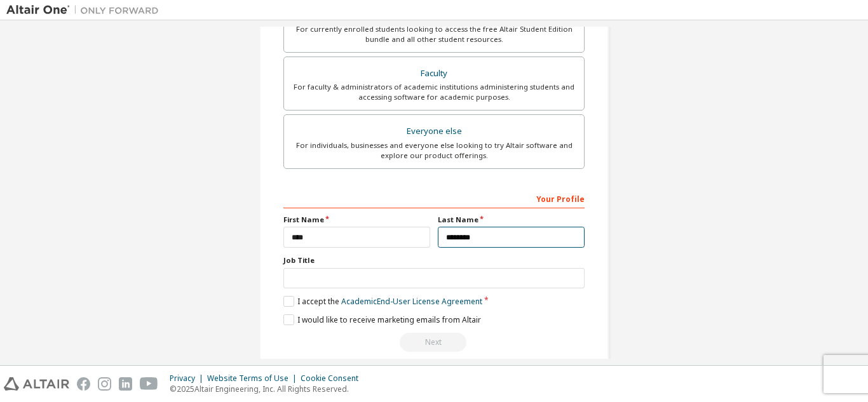 This screenshot has width=868, height=402. I want to click on div: For currently enrolled students looking to access the free Altair Student Edition bundle and all ..., so click(434, 34).